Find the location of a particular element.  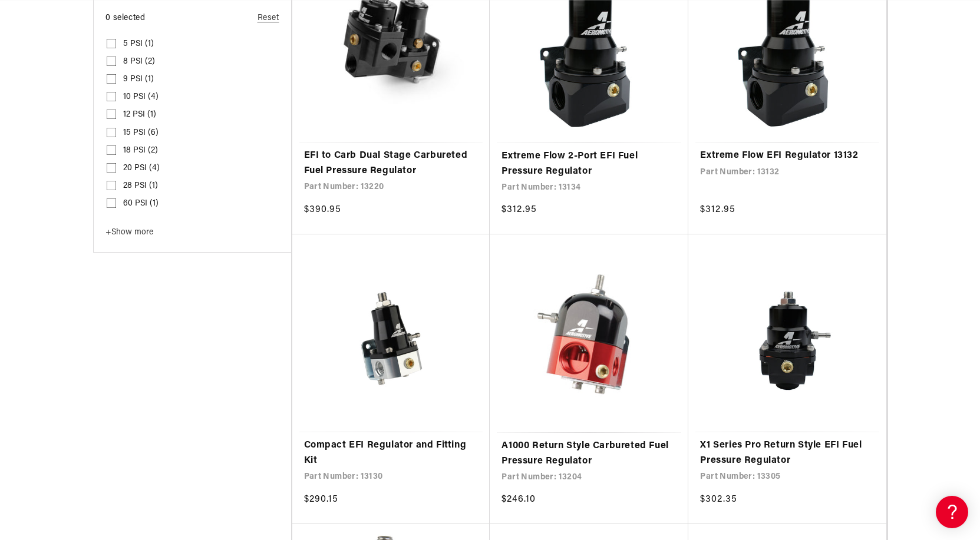

span: 15 PSI (6) is located at coordinates (141, 133).